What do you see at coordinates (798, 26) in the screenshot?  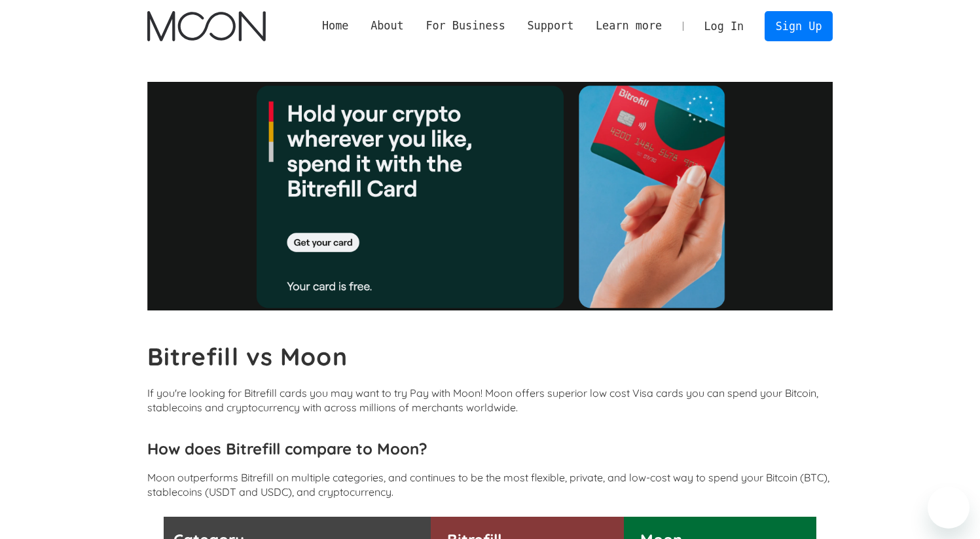 I see `a: Sign Up` at bounding box center [798, 26].